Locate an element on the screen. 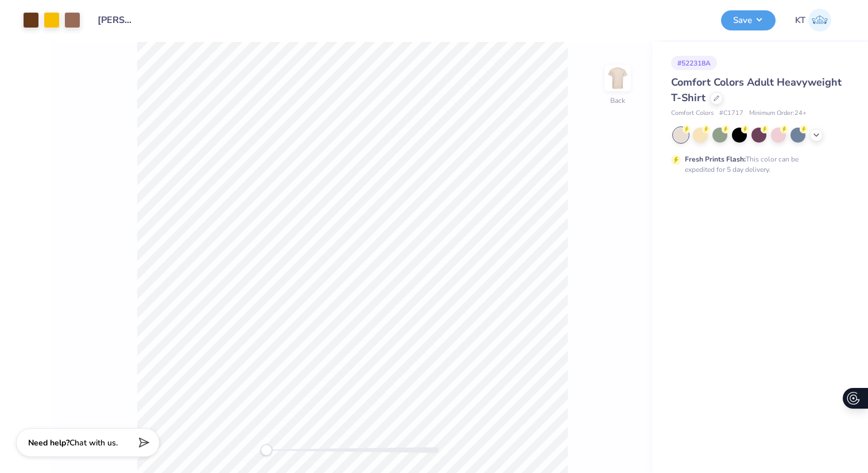 The height and width of the screenshot is (473, 868). span: # C1717 is located at coordinates (731, 113).